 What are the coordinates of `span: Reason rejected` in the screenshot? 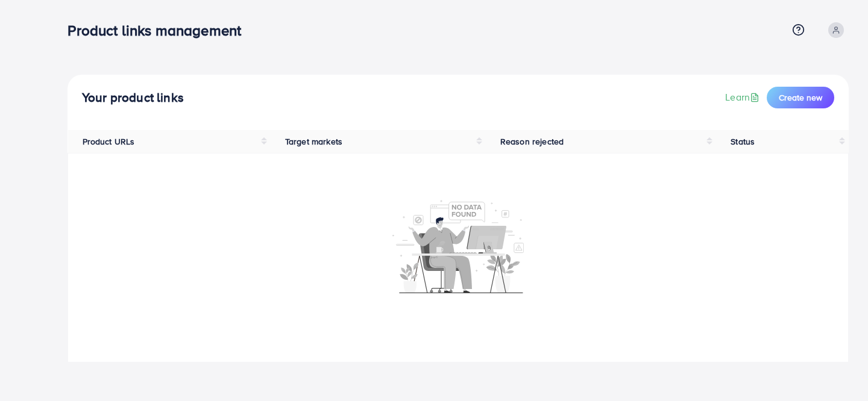 It's located at (531, 142).